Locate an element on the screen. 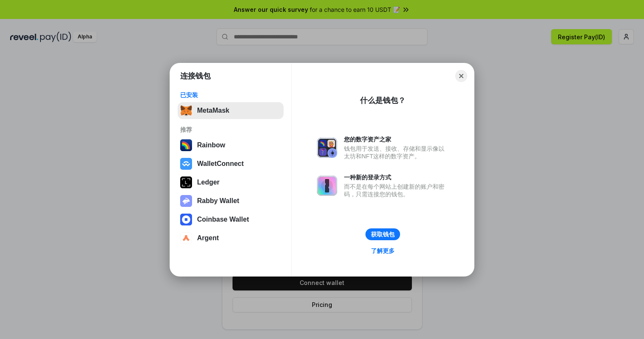 This screenshot has height=339, width=644. a: 了解更多 is located at coordinates (383, 251).